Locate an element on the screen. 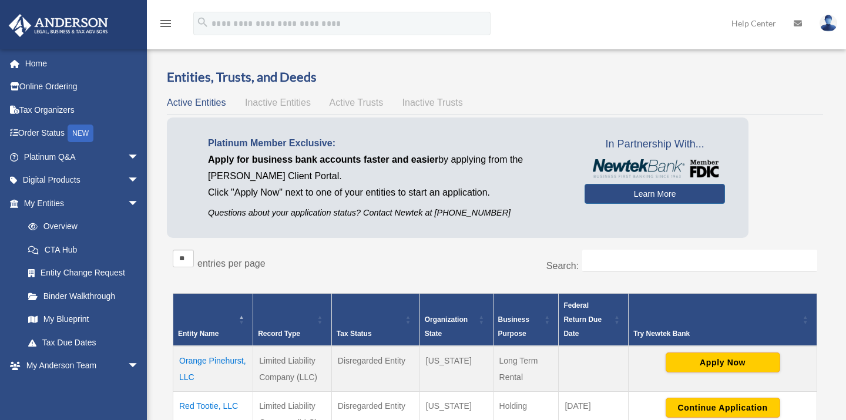 This screenshot has width=846, height=420. span: In Partnership With... is located at coordinates (655, 145).